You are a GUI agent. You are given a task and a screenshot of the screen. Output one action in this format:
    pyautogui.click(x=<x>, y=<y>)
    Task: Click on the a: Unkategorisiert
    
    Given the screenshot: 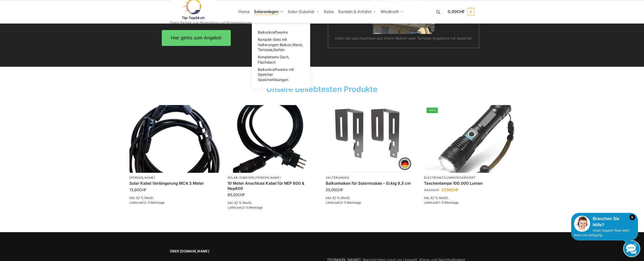 What is the action you would take?
    pyautogui.click(x=461, y=178)
    